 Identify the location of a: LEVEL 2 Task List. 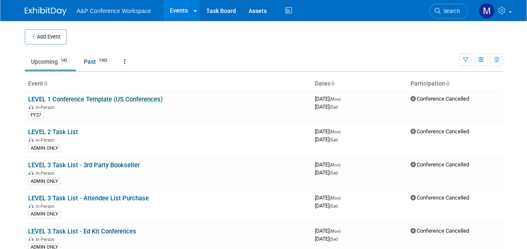
(53, 132).